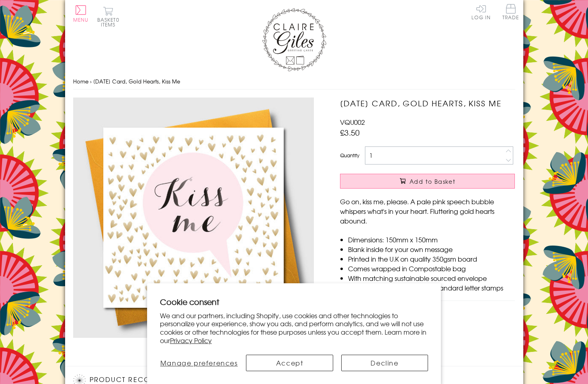 This screenshot has height=384, width=588. What do you see at coordinates (81, 81) in the screenshot?
I see `a: Home` at bounding box center [81, 81].